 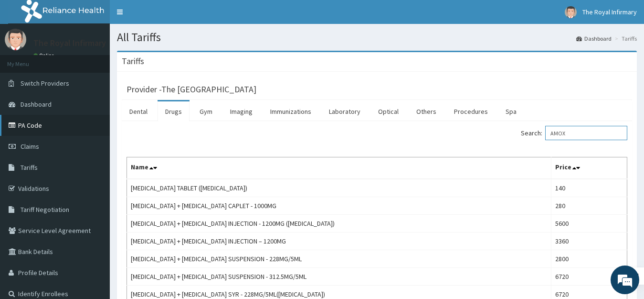 What do you see at coordinates (45, 55) in the screenshot?
I see `a: Online` at bounding box center [45, 55].